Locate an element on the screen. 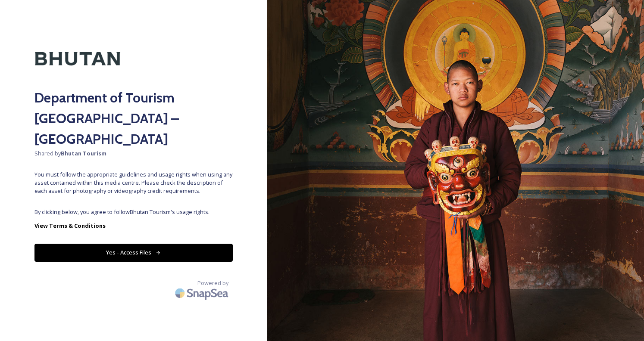  span: You must follow the appropriate guidelines and usage rights when using any asset contained within... is located at coordinates (134, 183).